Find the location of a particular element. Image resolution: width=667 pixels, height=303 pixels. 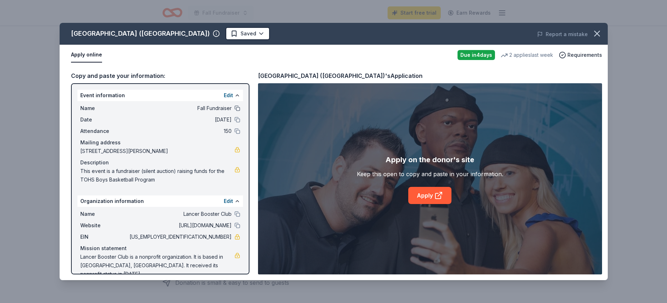

div: Apply on the donor's site is located at coordinates (430, 159).